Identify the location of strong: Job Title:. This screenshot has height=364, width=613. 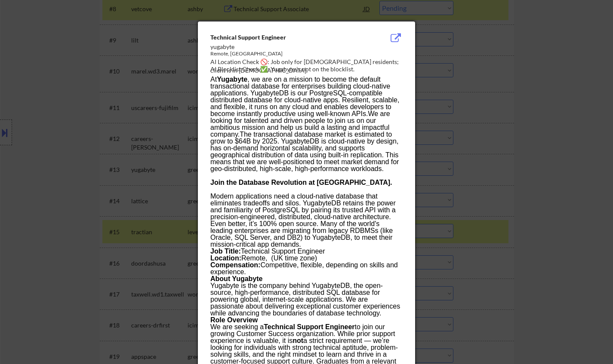
(226, 251).